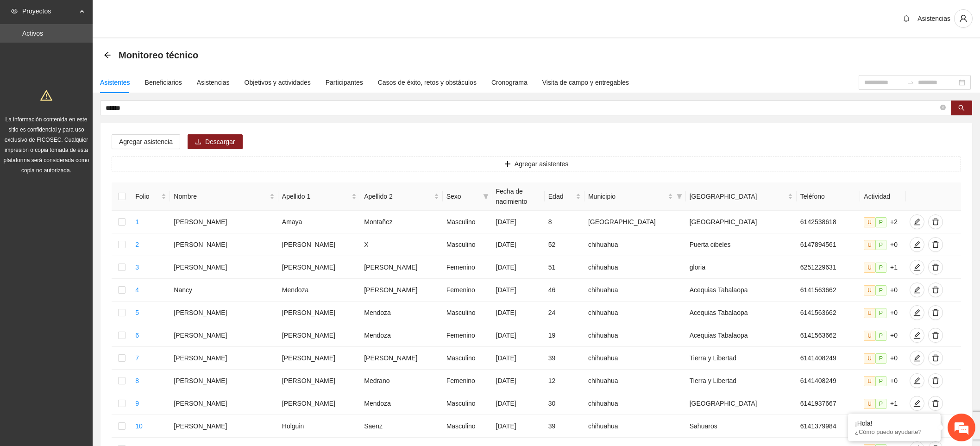 This screenshot has height=446, width=980. What do you see at coordinates (565, 267) in the screenshot?
I see `td: 51` at bounding box center [565, 267].